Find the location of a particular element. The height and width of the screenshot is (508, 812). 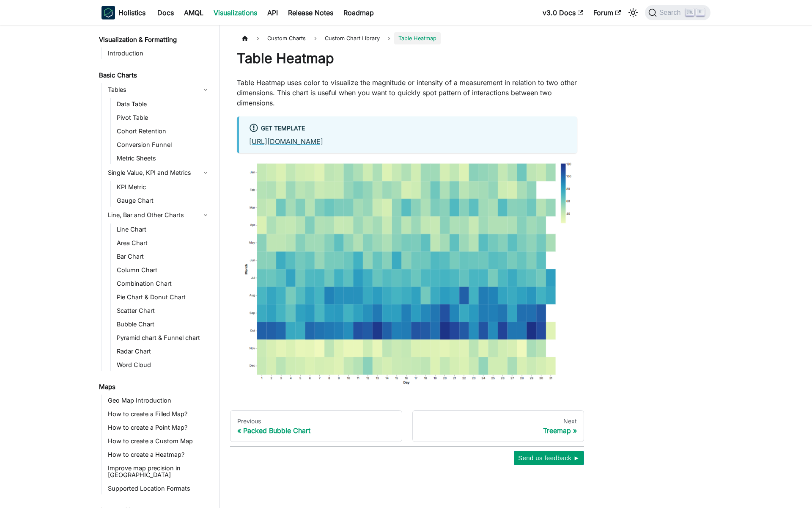

a: Line, Bar and Other Charts is located at coordinates (158, 215).